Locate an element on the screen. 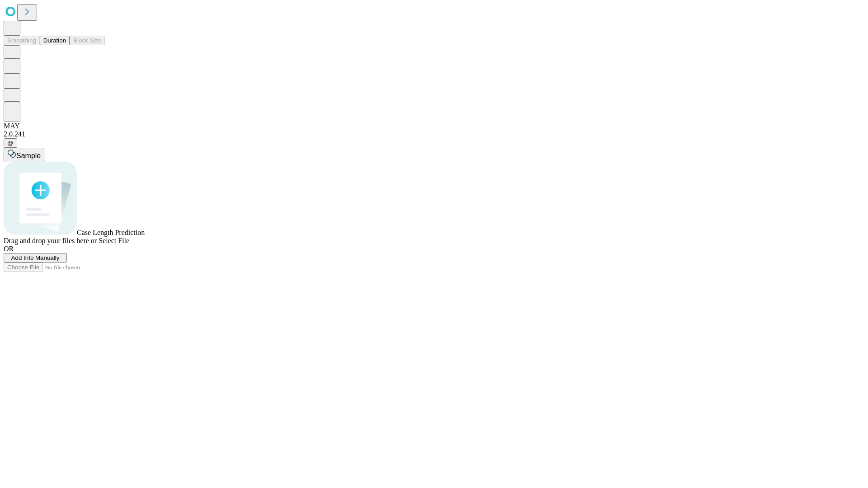 This screenshot has height=488, width=868. span: Add Info Manually is located at coordinates (35, 257).